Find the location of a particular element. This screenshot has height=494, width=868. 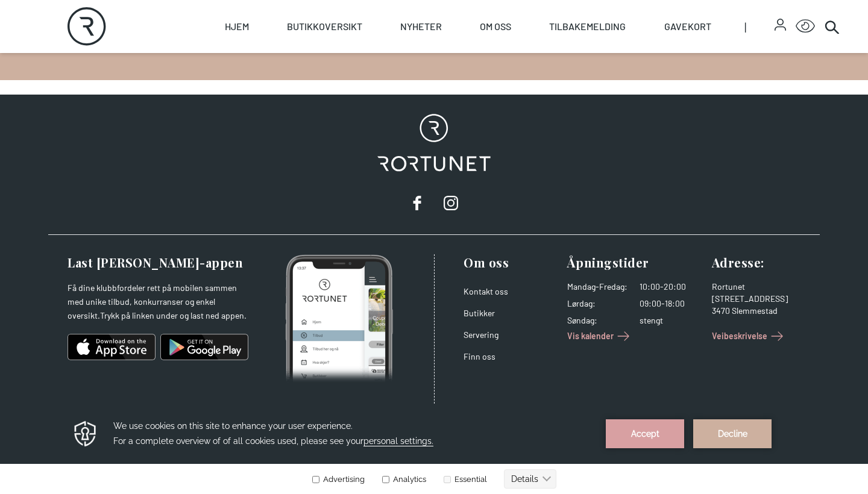

dd: 10:00-20:00 is located at coordinates (671, 287).